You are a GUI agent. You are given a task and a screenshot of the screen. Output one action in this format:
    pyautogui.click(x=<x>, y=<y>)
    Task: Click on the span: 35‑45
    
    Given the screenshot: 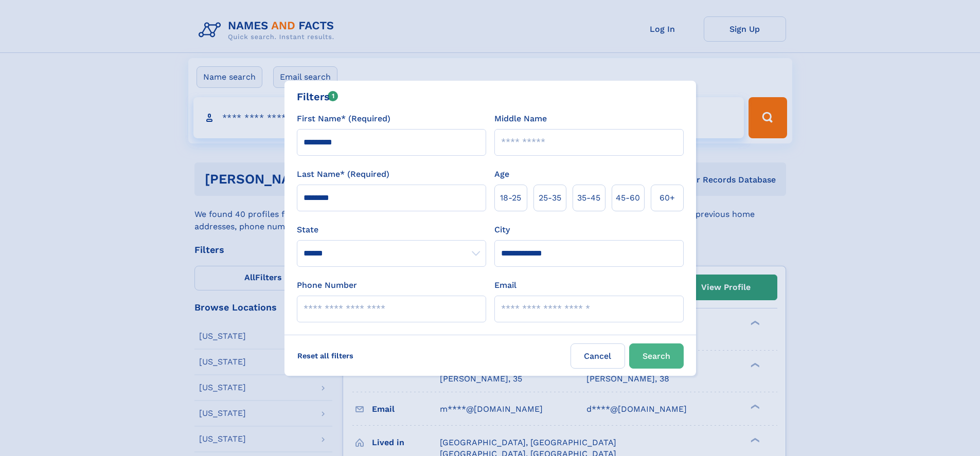 What is the action you would take?
    pyautogui.click(x=589, y=198)
    